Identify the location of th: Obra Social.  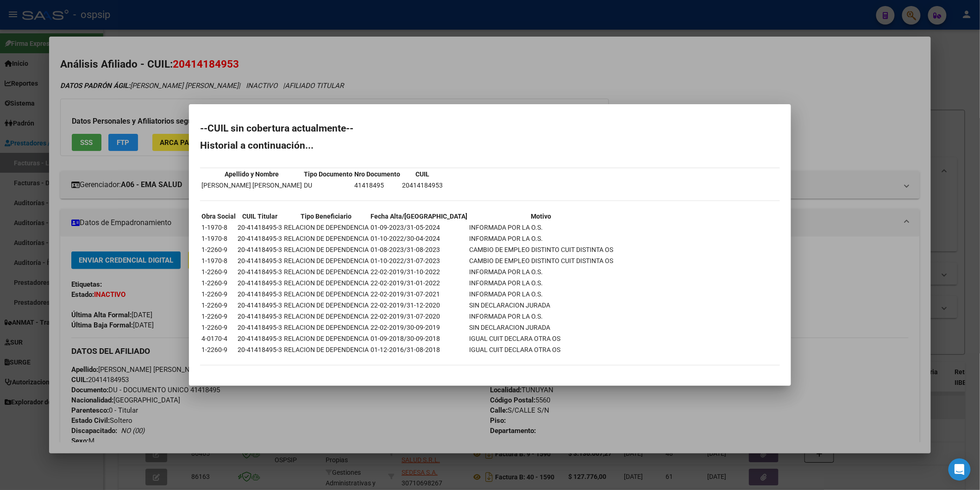
(219, 217).